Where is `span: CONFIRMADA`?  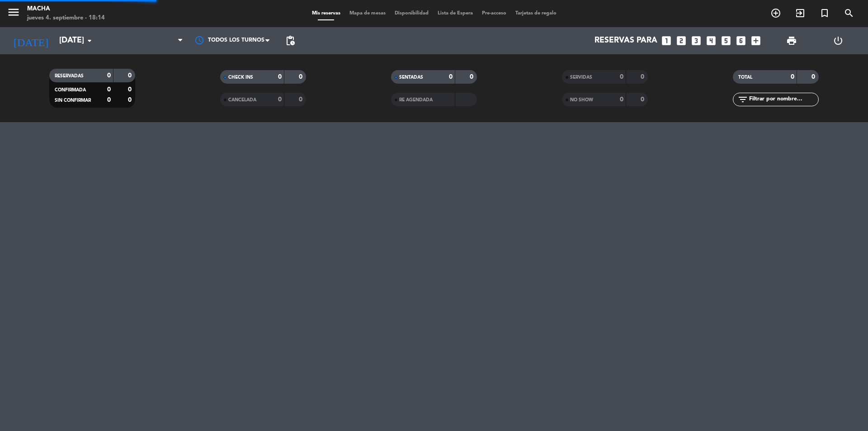
span: CONFIRMADA is located at coordinates (70, 90).